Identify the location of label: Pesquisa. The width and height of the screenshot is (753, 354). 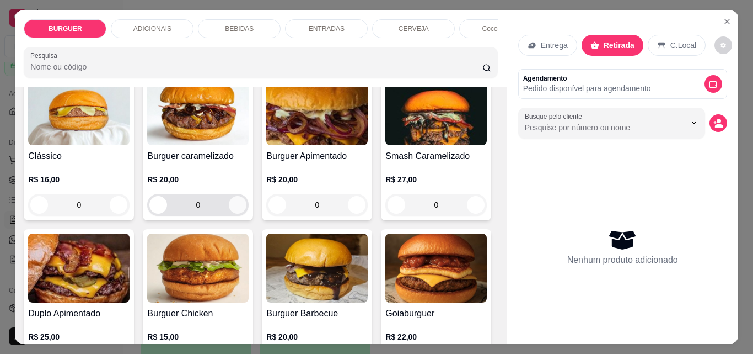
(46, 55).